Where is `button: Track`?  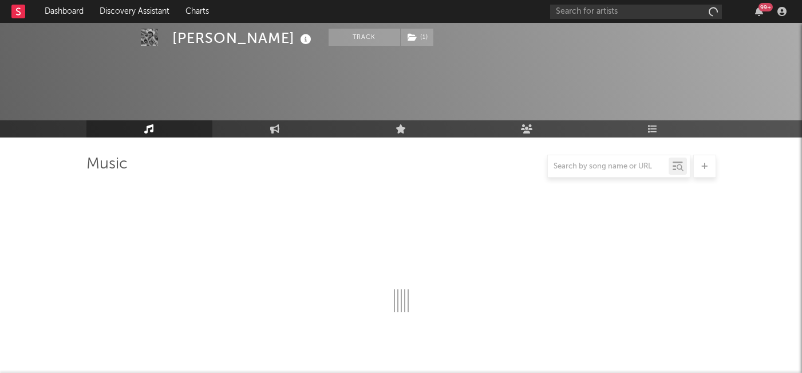 button: Track is located at coordinates (364, 37).